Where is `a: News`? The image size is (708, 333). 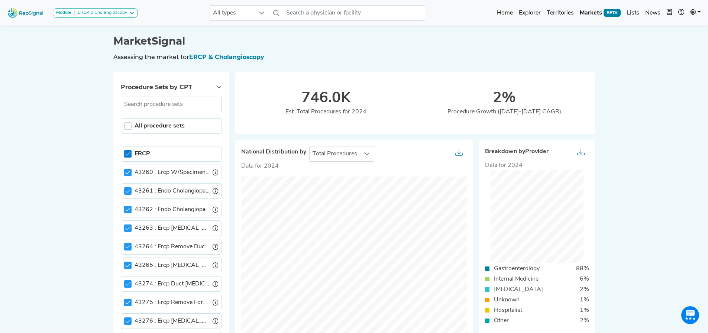
a: News is located at coordinates (653, 13).